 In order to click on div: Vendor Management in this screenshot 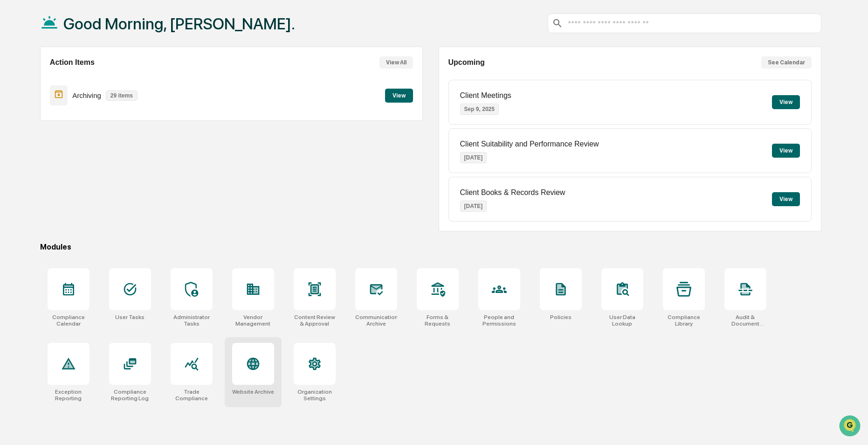, I will do `click(254, 321)`.